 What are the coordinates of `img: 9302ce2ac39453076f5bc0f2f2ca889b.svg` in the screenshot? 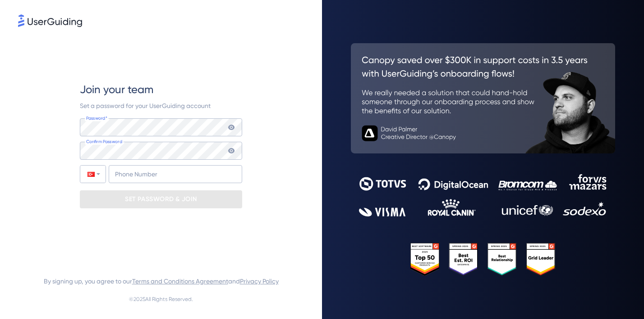 It's located at (483, 195).